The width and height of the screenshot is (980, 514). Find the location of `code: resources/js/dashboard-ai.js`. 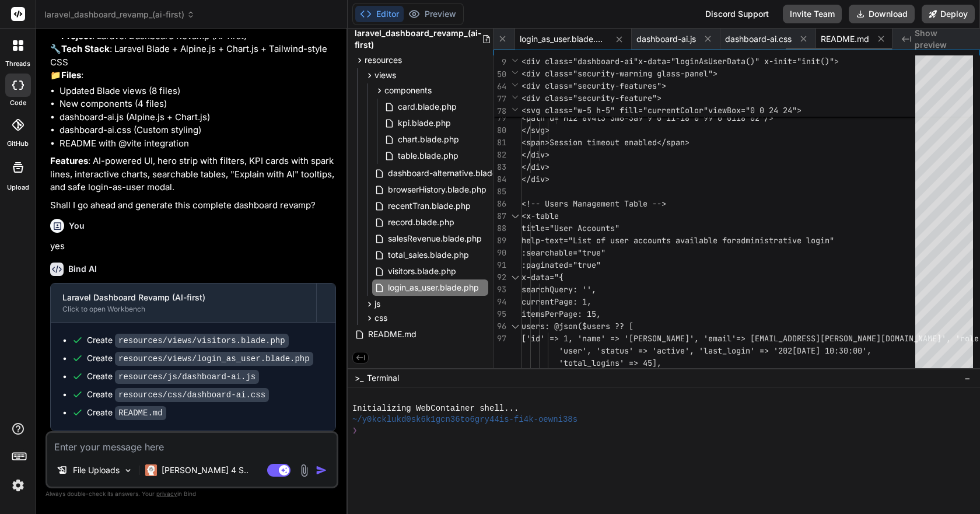

code: resources/js/dashboard-ai.js is located at coordinates (187, 377).